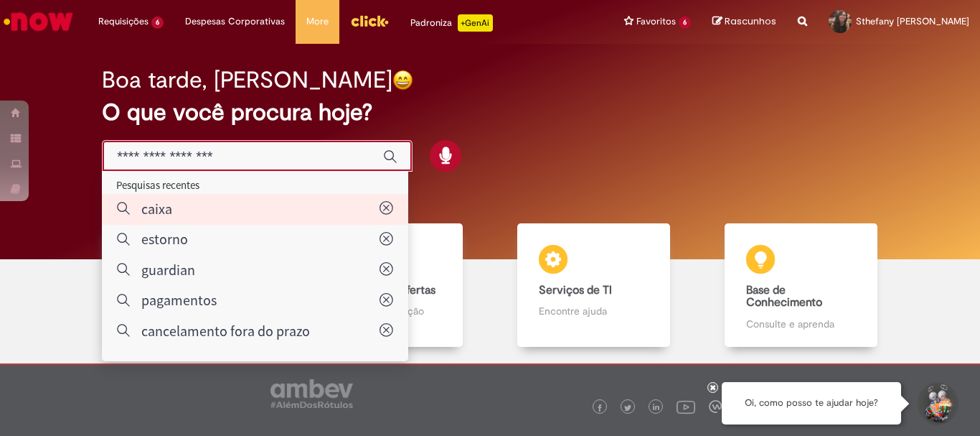  I want to click on a: Serviços de TI Encontre ajuda, so click(594, 285).